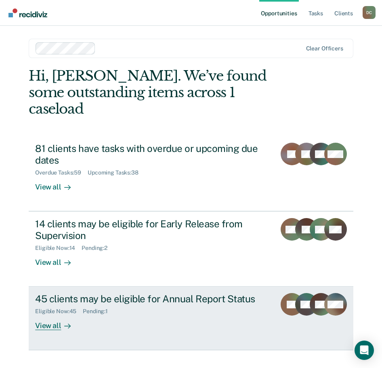 The image size is (382, 368). Describe the element at coordinates (190, 249) in the screenshot. I see `a: 14 clients may be eligible for Early Release from SupervisionEligible Now:14Pending:2View all` at that location.